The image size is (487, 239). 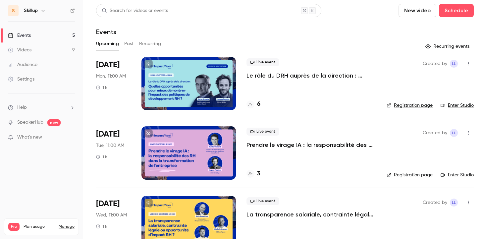 What do you see at coordinates (23, 65) in the screenshot?
I see `div: Audience` at bounding box center [23, 65].